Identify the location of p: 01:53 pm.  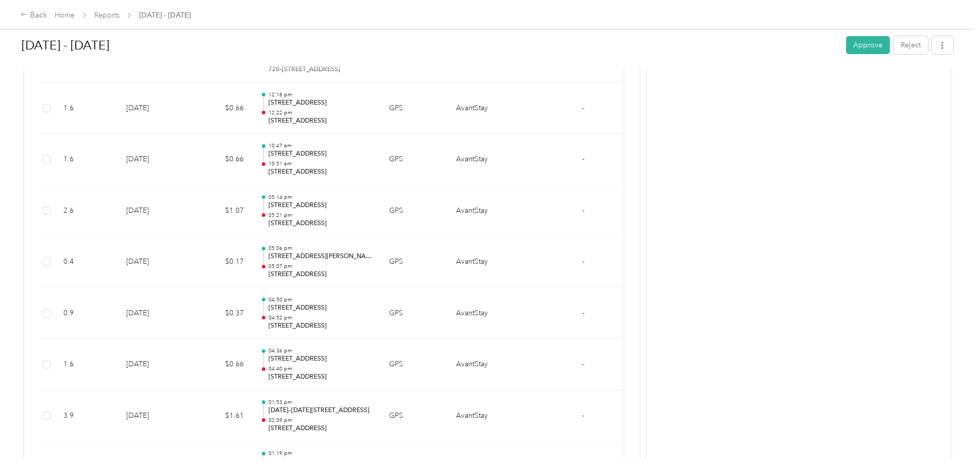
(320, 402).